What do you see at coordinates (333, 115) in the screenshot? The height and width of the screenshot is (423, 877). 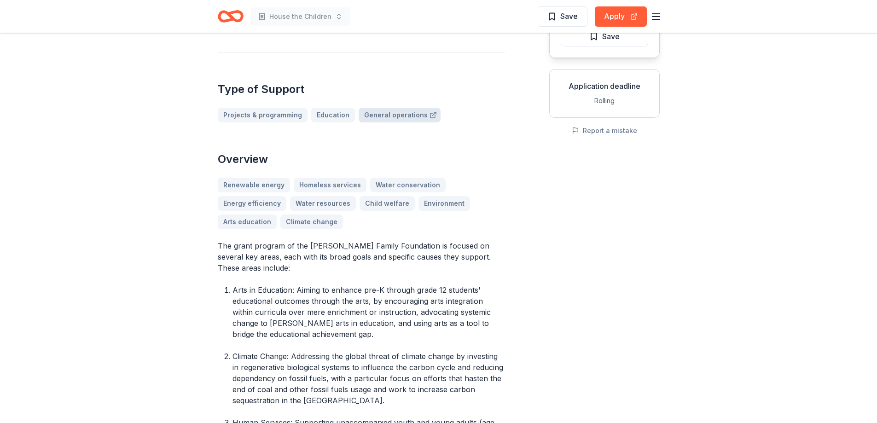 I see `a: Education` at bounding box center [333, 115].